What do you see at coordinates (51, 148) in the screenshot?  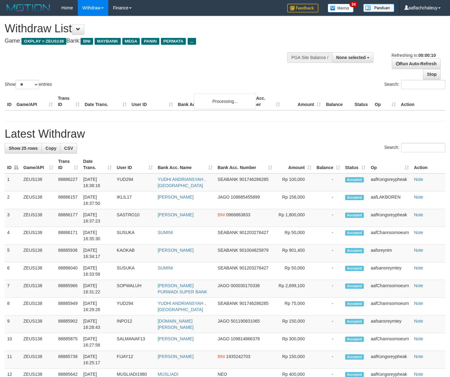 I see `span: Copy` at bounding box center [51, 148].